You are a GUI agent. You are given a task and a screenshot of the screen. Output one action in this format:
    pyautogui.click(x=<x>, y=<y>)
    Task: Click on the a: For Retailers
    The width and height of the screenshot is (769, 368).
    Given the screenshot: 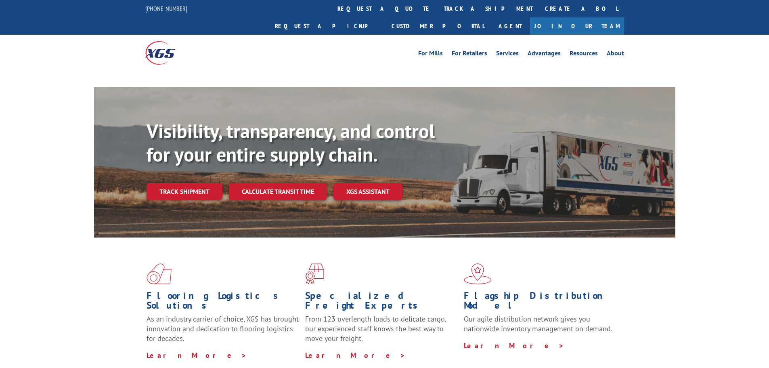 What is the action you would take?
    pyautogui.click(x=469, y=54)
    